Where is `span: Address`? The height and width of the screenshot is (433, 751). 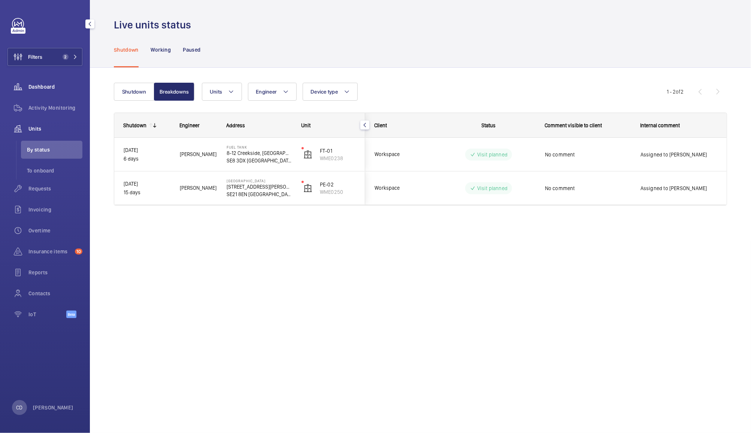
span: Address is located at coordinates (236, 125).